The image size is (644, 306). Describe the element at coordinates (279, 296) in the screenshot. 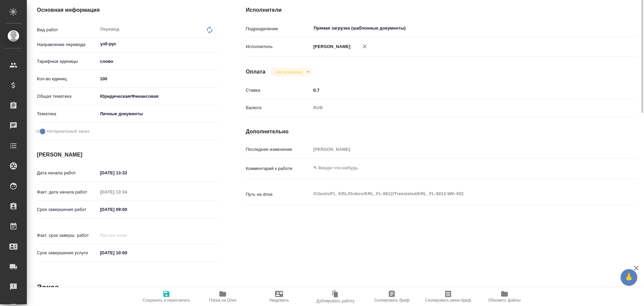

I see `button: Уведомить` at that location.